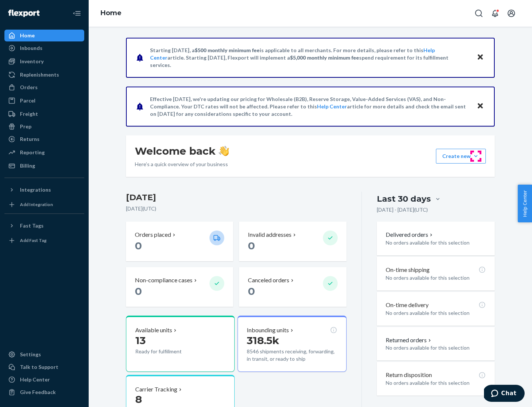 Image resolution: width=532 pixels, height=407 pixels. Describe the element at coordinates (38, 392) in the screenshot. I see `div: Give Feedback` at that location.